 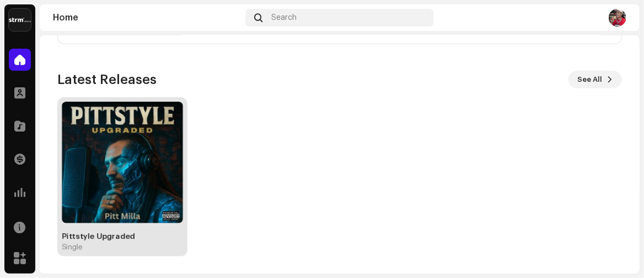 I want to click on div: Single, so click(x=72, y=247).